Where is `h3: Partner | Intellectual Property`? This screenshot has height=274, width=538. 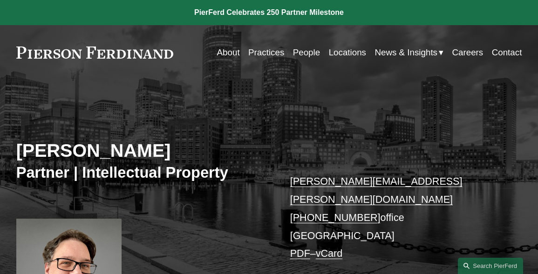 h3: Partner | Intellectual Property is located at coordinates (143, 173).